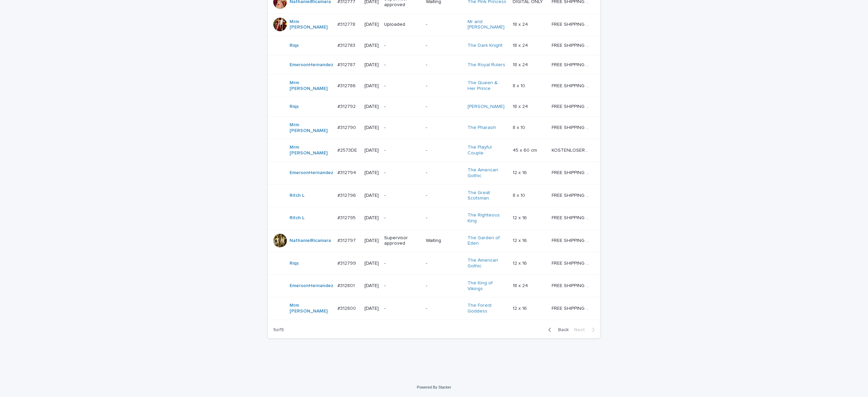 Image resolution: width=868 pixels, height=397 pixels. Describe the element at coordinates (433, 386) in the screenshot. I see `a: Powered By Stacker` at that location.